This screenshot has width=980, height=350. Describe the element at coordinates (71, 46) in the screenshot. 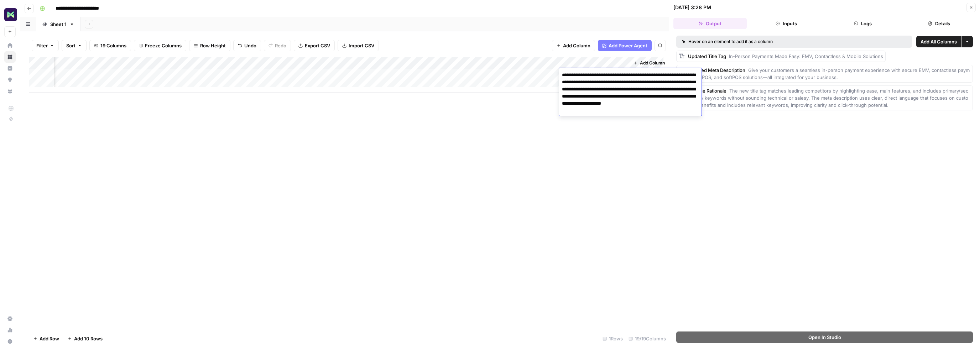

I see `span: Sort` at that location.